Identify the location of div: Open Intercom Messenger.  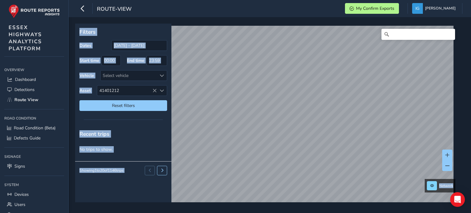
(458, 200).